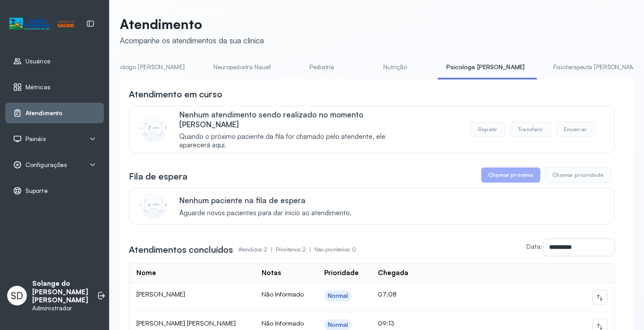 The height and width of the screenshot is (330, 644). What do you see at coordinates (192, 24) in the screenshot?
I see `p: Atendimento` at bounding box center [192, 24].